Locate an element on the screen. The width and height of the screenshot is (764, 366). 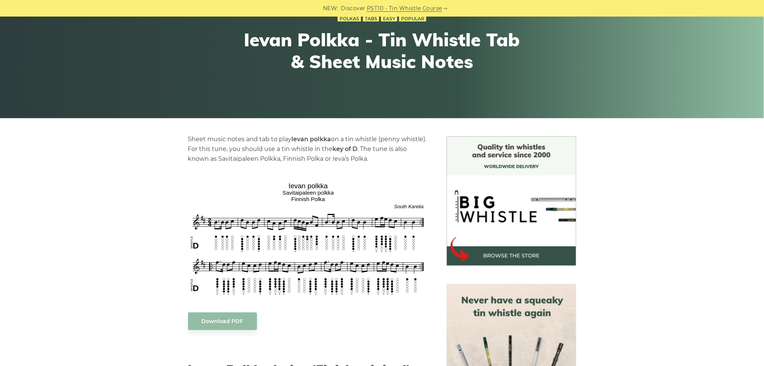
a: Easy is located at coordinates (389, 19).